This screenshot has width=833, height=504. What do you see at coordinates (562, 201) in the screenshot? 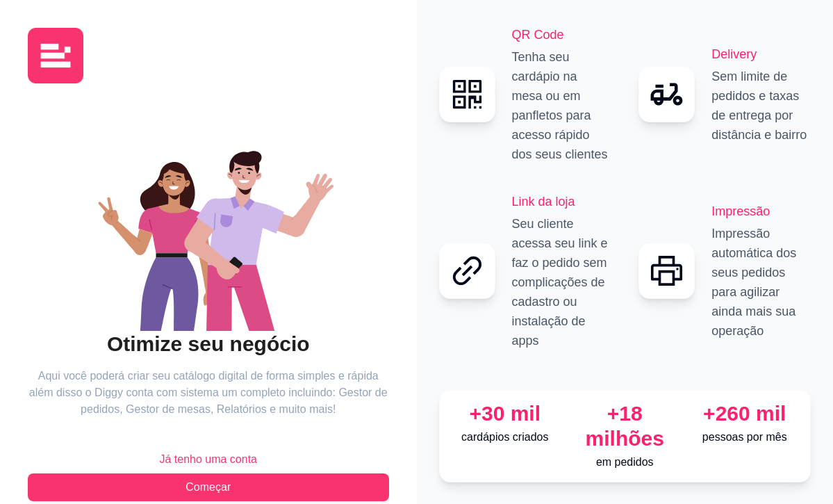
I see `h2: Link da loja` at bounding box center [562, 201].